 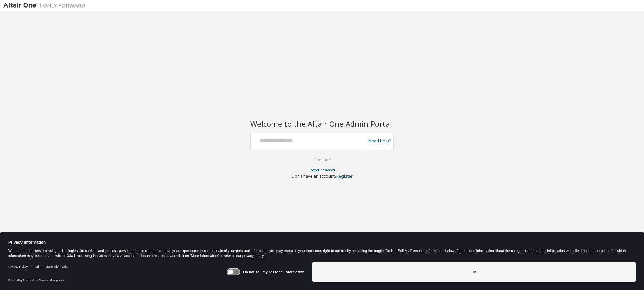 I want to click on span: Don't have an account?, so click(x=314, y=176).